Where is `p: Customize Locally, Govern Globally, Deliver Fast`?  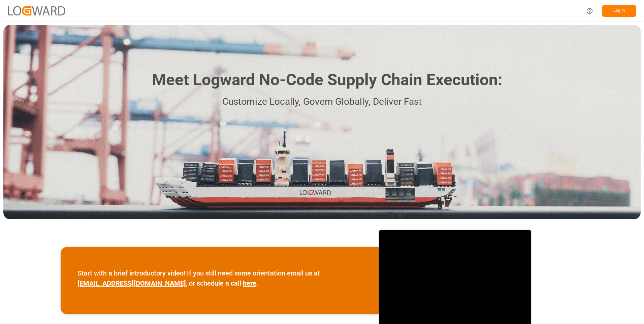
p: Customize Locally, Govern Globally, Deliver Fast is located at coordinates (322, 102).